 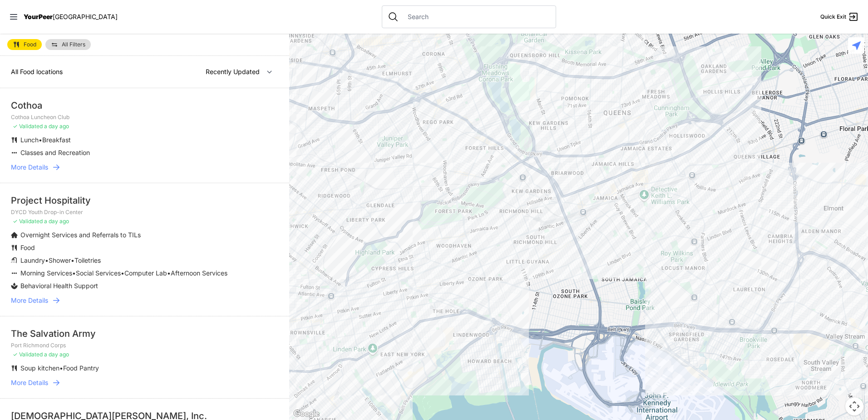 I want to click on span: Social Services, so click(x=98, y=273).